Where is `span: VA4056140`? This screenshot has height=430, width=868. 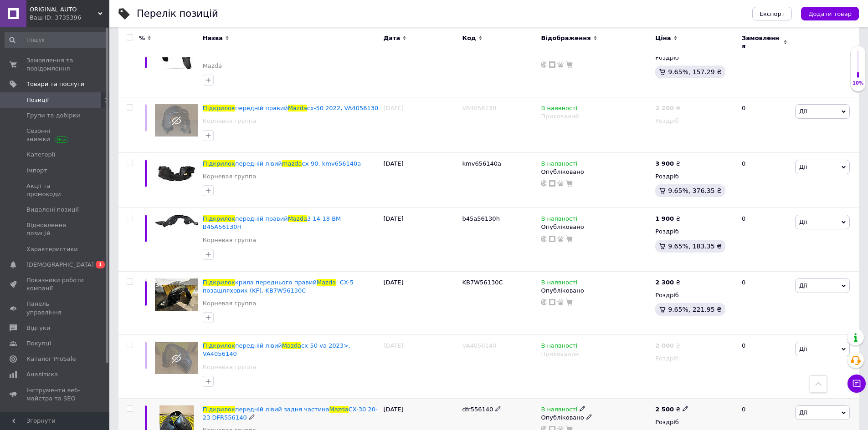 span: VA4056140 is located at coordinates (479, 346).